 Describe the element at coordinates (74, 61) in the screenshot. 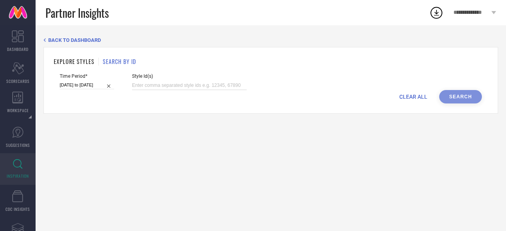

I see `h1: EXPLORE STYLES` at that location.